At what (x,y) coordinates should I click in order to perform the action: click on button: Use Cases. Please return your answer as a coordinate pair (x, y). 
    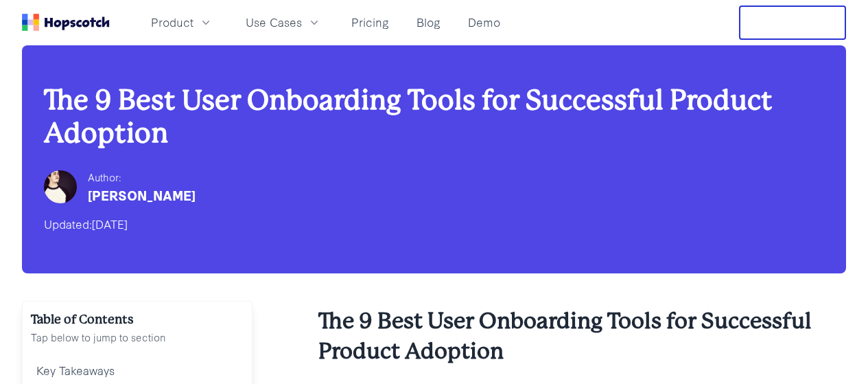
    Looking at the image, I should click on (284, 22).